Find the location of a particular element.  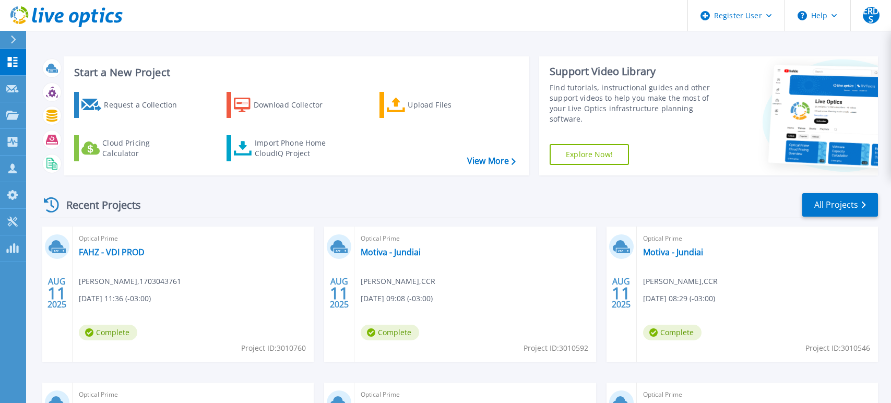

a: Download Collector is located at coordinates (284, 105).